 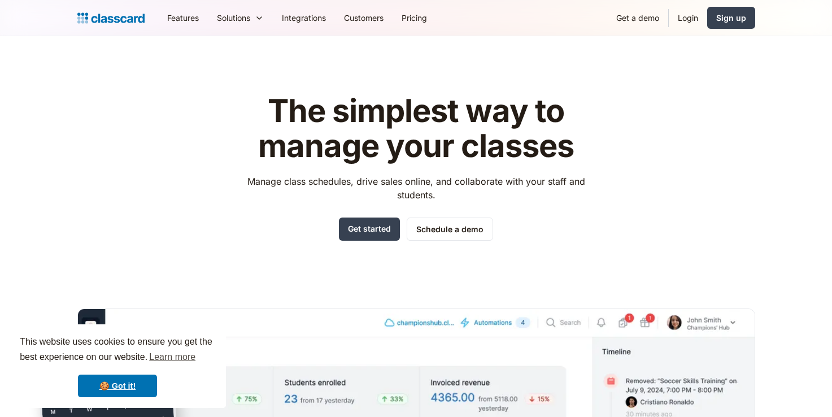 What do you see at coordinates (364, 18) in the screenshot?
I see `a: Customers` at bounding box center [364, 18].